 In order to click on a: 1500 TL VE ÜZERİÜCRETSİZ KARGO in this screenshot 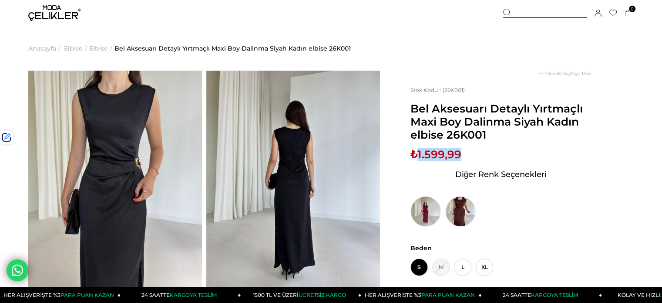, I will do `click(301, 294)`.